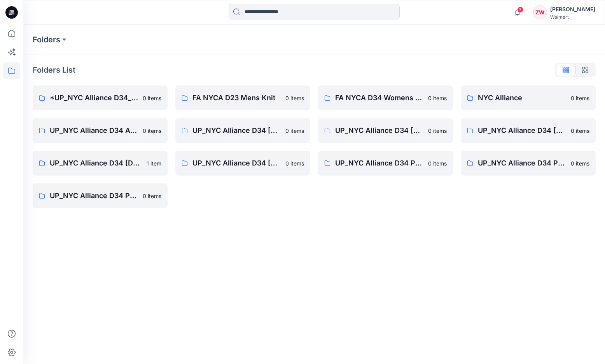  I want to click on a: UP_NYC Alliance D34 Plus Bottoms0 items, so click(386, 163).